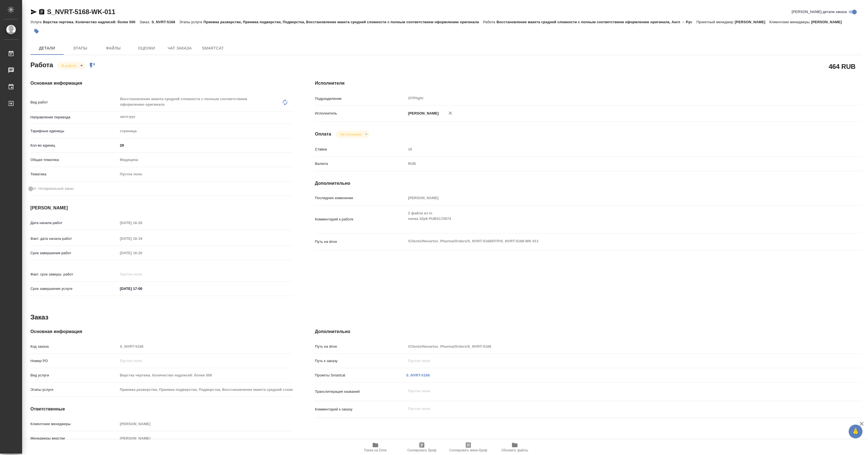  I want to click on p: Подразделение, so click(360, 99).